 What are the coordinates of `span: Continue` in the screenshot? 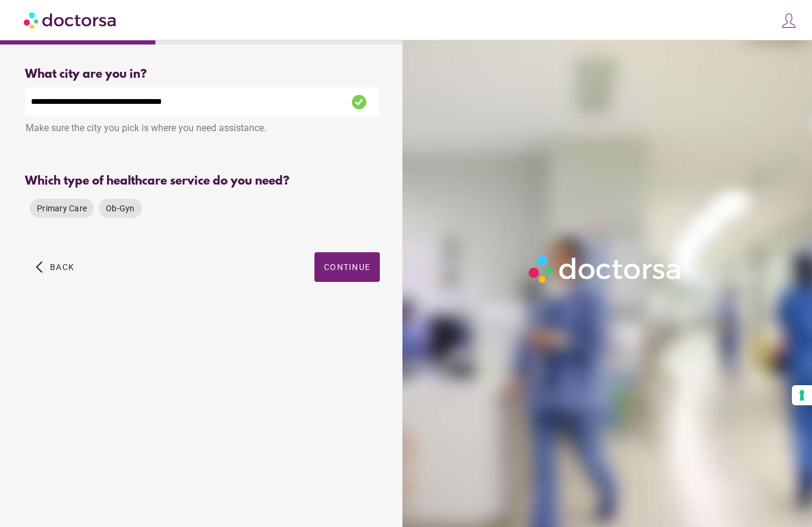 It's located at (347, 267).